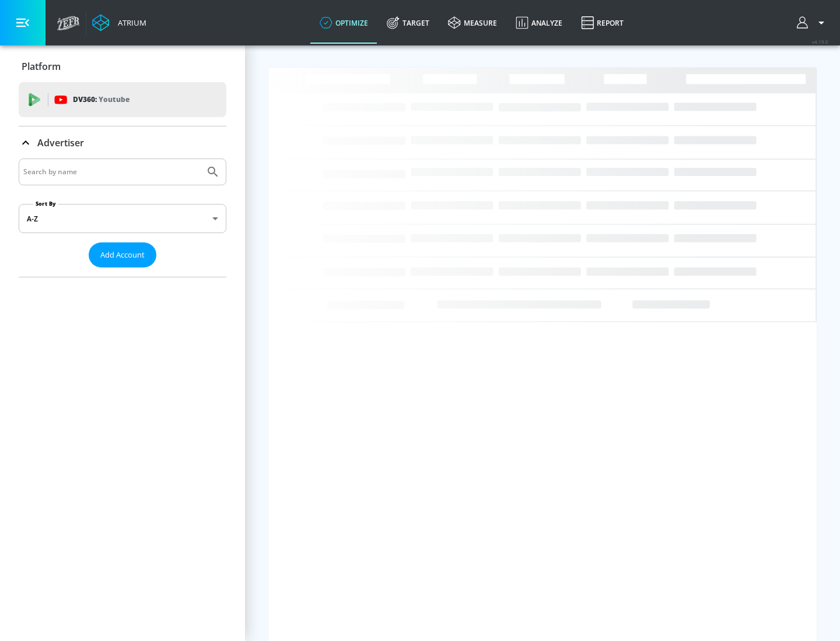 The width and height of the screenshot is (840, 641). I want to click on div: A-Z, so click(122, 218).